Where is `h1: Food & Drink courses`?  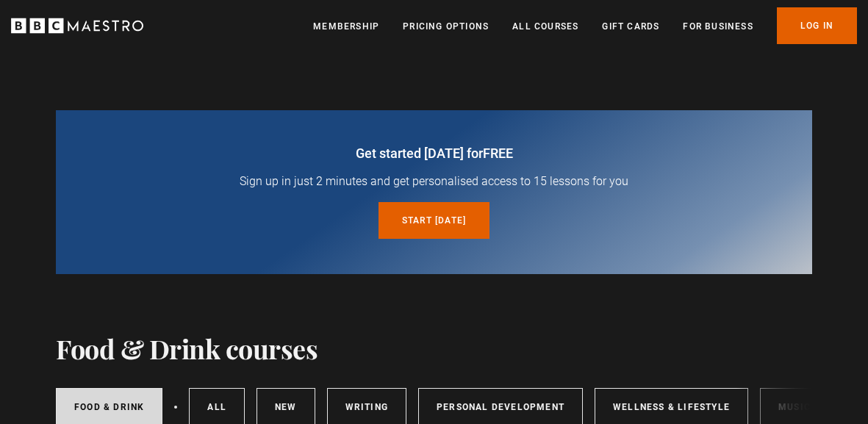 h1: Food & Drink courses is located at coordinates (187, 348).